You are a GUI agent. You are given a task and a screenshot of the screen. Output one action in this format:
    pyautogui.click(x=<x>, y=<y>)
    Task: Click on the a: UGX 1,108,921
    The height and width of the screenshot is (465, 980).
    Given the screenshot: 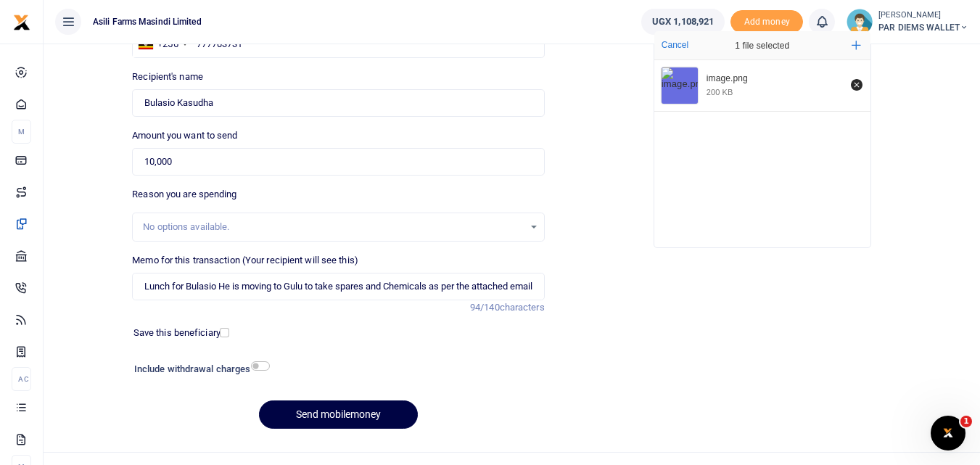 What is the action you would take?
    pyautogui.click(x=682, y=22)
    